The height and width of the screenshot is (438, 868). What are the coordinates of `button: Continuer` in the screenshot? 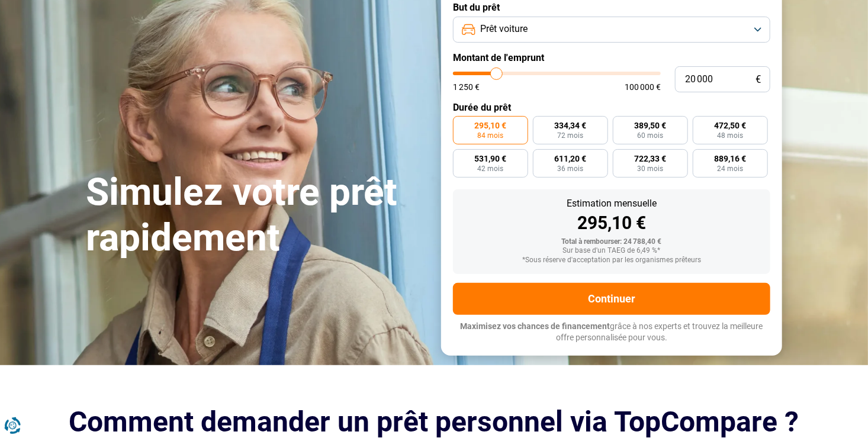 It's located at (612, 298).